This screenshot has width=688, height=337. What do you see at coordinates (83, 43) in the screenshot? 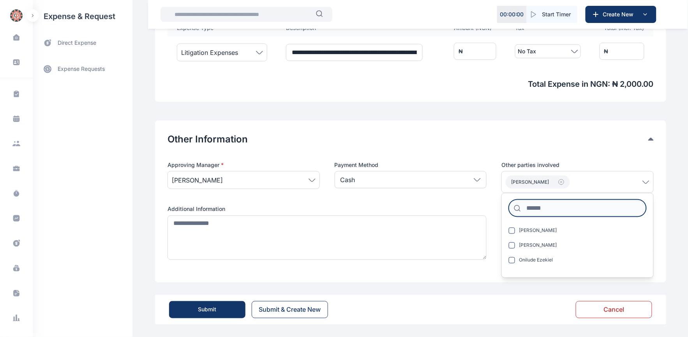
I see `a: direct expense` at bounding box center [83, 43].